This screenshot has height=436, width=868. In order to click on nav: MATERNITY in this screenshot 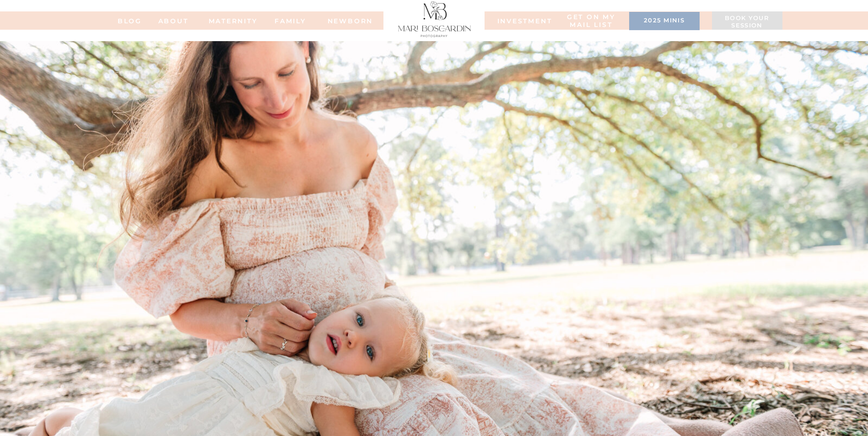, I will do `click(227, 21)`.